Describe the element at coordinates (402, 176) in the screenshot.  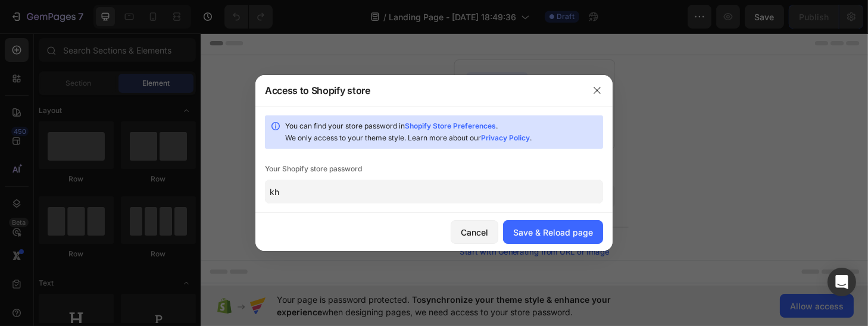
I see `button: Add elements` at that location.